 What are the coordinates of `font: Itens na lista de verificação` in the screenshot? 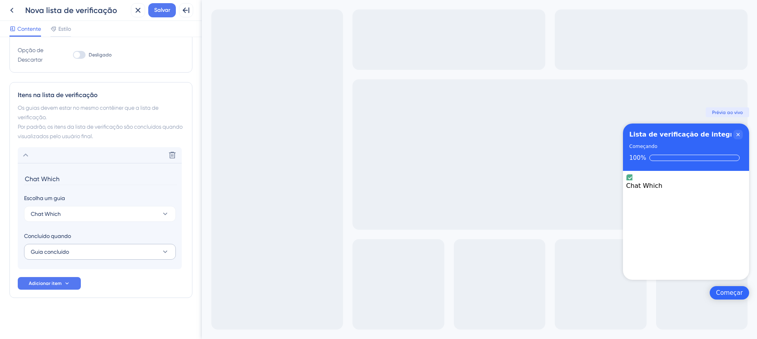 It's located at (58, 95).